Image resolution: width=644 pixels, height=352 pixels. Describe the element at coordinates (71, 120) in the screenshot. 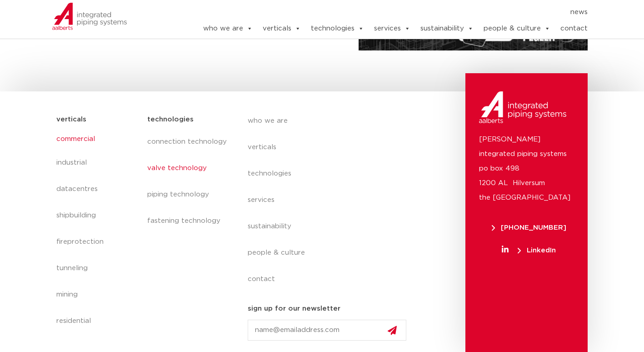

I see `h5: verticals` at that location.